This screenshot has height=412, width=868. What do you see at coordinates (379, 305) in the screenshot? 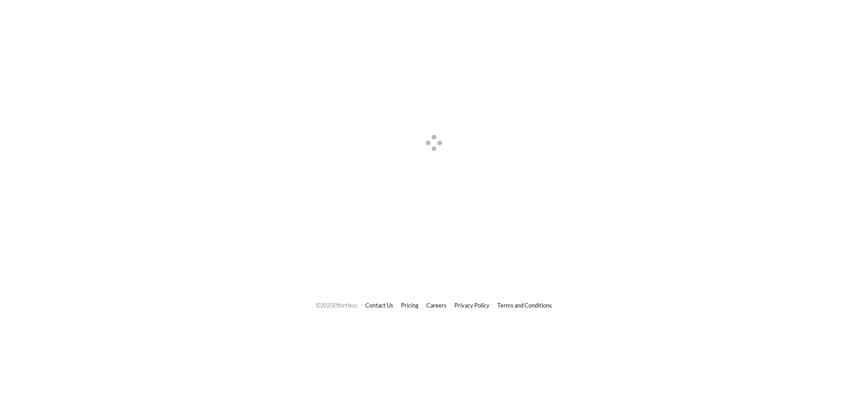
I see `a: Contact Us` at bounding box center [379, 305].